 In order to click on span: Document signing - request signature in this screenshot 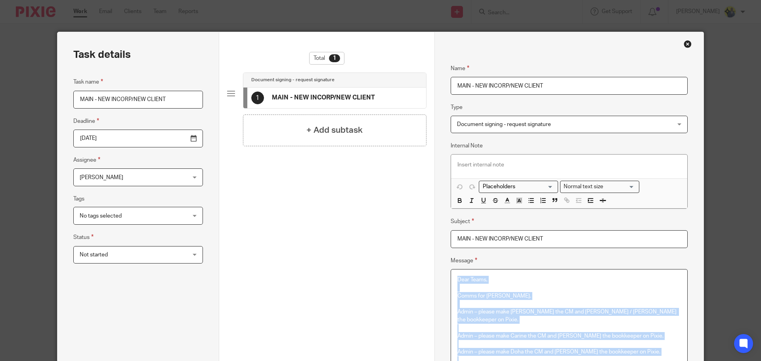, I will do `click(504, 124)`.